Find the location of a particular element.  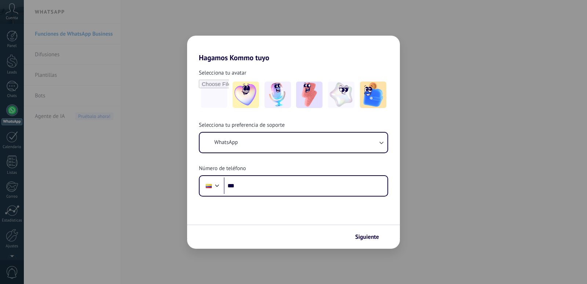

button: Siguiente is located at coordinates (370, 237).